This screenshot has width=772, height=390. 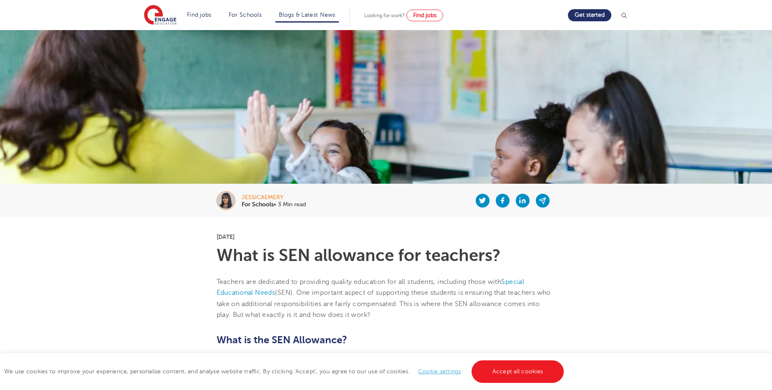 What do you see at coordinates (425, 15) in the screenshot?
I see `span: Find jobs` at bounding box center [425, 15].